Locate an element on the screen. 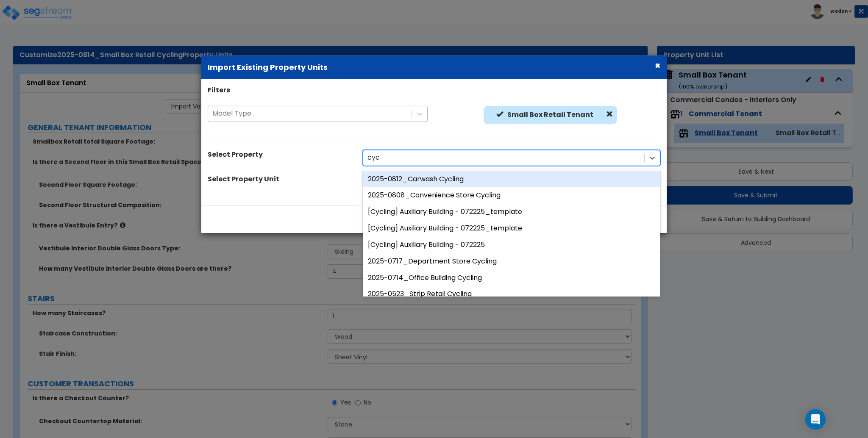  div: 2025-0808_Convenience Store Cycling is located at coordinates (511, 196).